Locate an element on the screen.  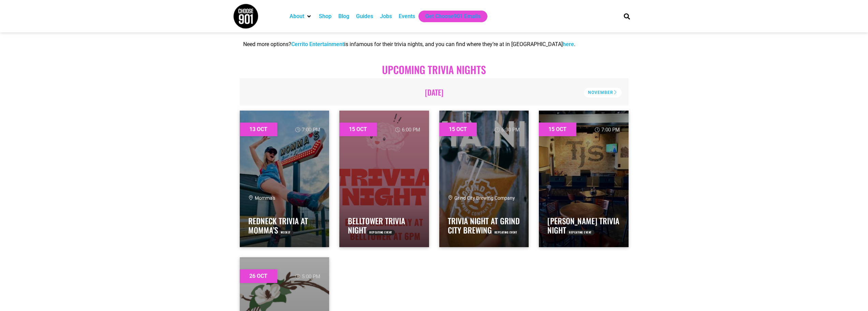
p: Need more options? is infamous for their trivia nights, and you can find where they’re at in [GEO... is located at coordinates (434, 44).